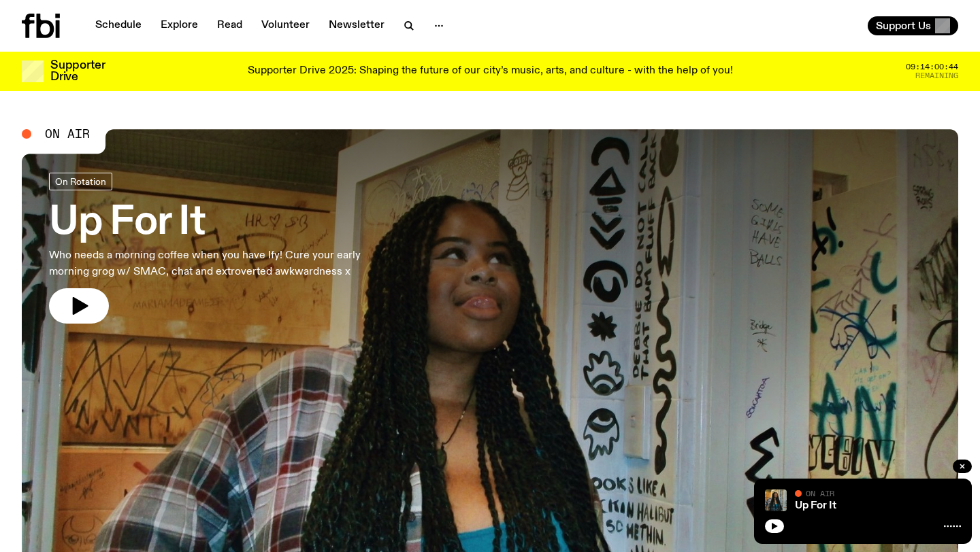  I want to click on a: Ify - a Brown Skin girl with black braided twists, looking up to the side with her tongue stickin..., so click(776, 500).